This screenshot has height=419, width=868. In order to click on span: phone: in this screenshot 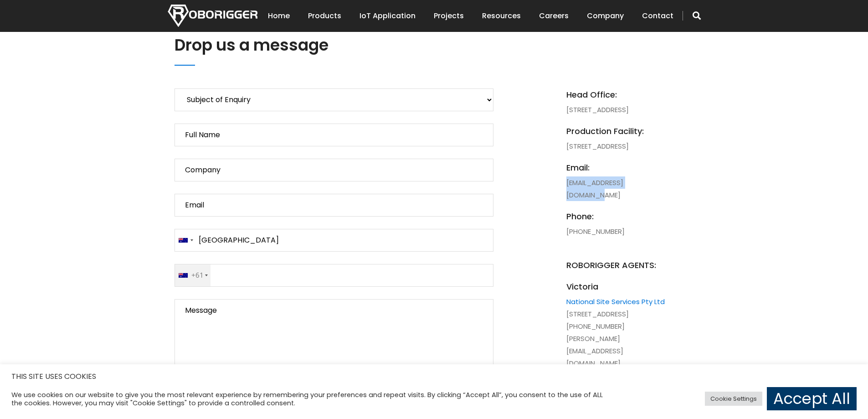, I will do `click(617, 216)`.